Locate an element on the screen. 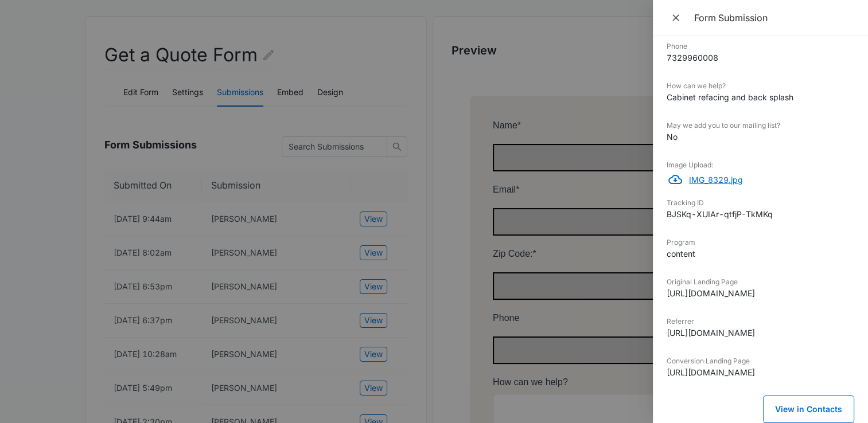 The height and width of the screenshot is (423, 868). button: Download is located at coordinates (678, 180).